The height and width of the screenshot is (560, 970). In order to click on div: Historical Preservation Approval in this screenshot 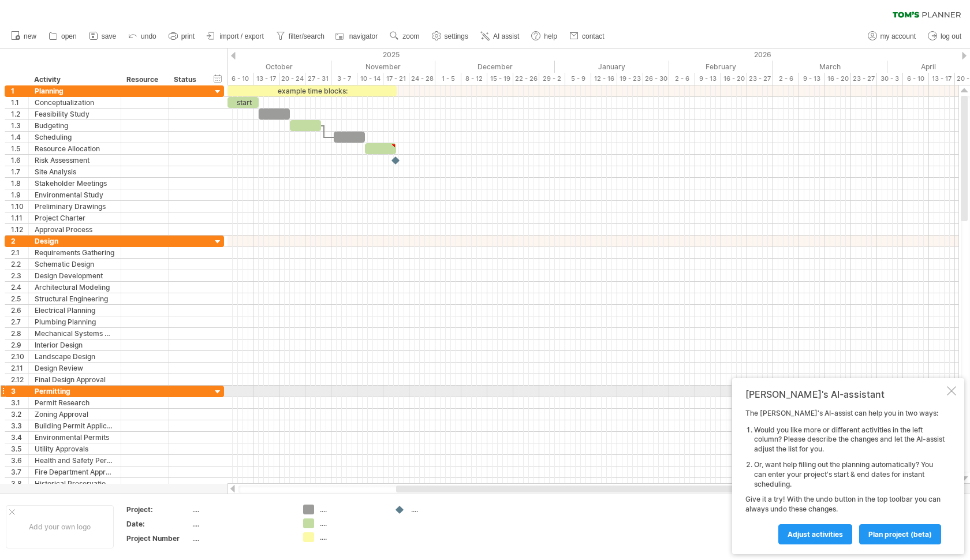, I will do `click(74, 483)`.